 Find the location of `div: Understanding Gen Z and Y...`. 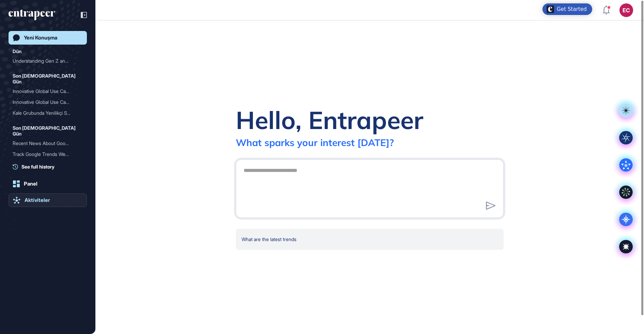

div: Understanding Gen Z and Y... is located at coordinates (45, 61).